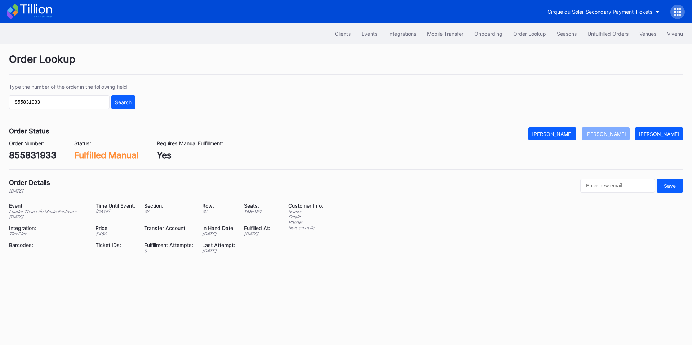 This screenshot has height=345, width=692. I want to click on div: Status:, so click(106, 143).